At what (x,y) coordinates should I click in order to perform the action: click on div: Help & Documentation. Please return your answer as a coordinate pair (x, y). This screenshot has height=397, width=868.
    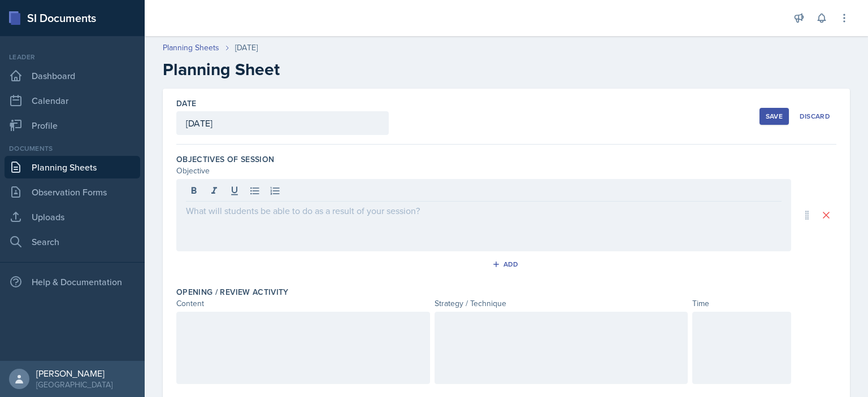
    Looking at the image, I should click on (72, 282).